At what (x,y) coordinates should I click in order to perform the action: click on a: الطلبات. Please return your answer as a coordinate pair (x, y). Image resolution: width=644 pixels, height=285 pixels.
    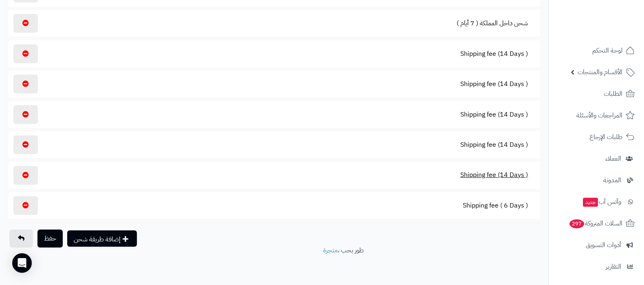
    Looking at the image, I should click on (596, 94).